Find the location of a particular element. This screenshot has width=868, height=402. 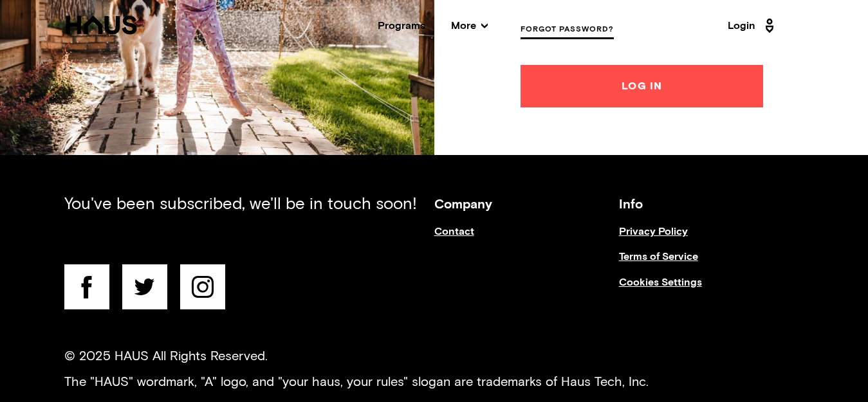

button: Log In is located at coordinates (641, 87).